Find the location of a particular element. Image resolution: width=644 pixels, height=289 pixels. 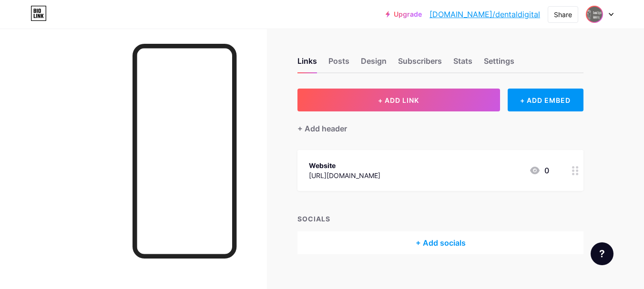

div: Website is located at coordinates (345, 165).